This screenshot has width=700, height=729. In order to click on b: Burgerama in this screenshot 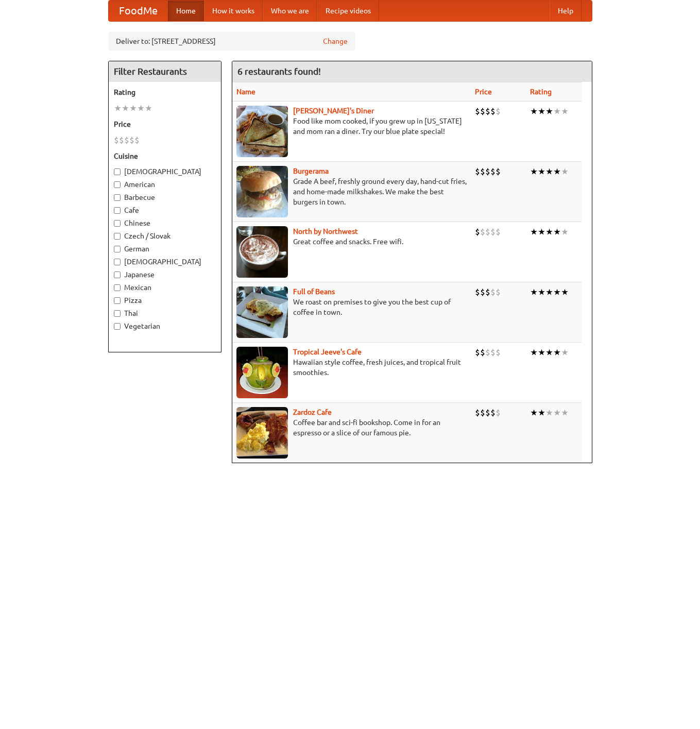, I will do `click(311, 171)`.